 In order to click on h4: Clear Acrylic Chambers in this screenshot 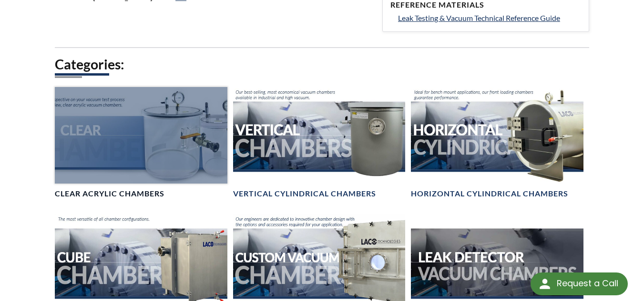, I will do `click(109, 194)`.